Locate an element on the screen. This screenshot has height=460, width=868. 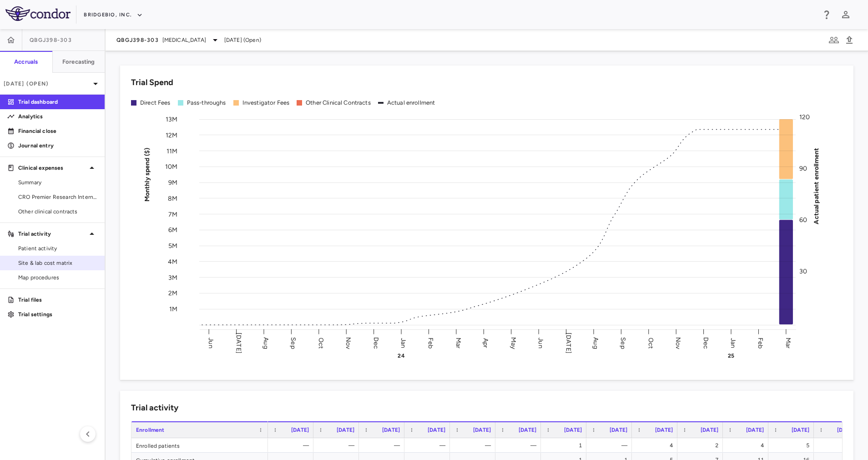
p: Financial close is located at coordinates (58, 131).